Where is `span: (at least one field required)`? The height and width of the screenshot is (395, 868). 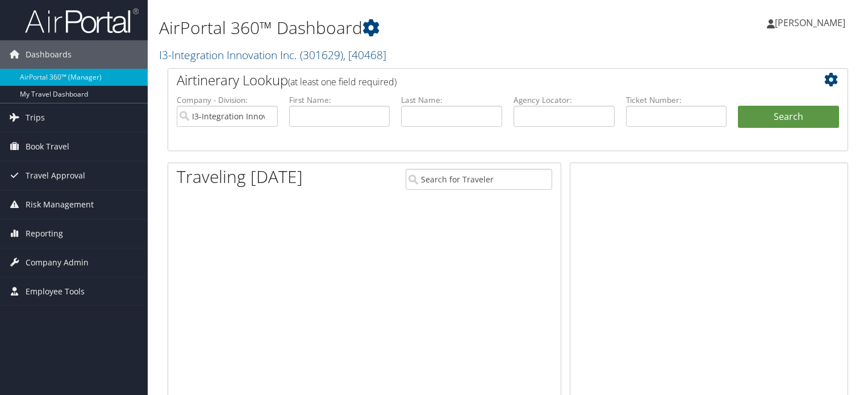 span: (at least one field required) is located at coordinates (342, 82).